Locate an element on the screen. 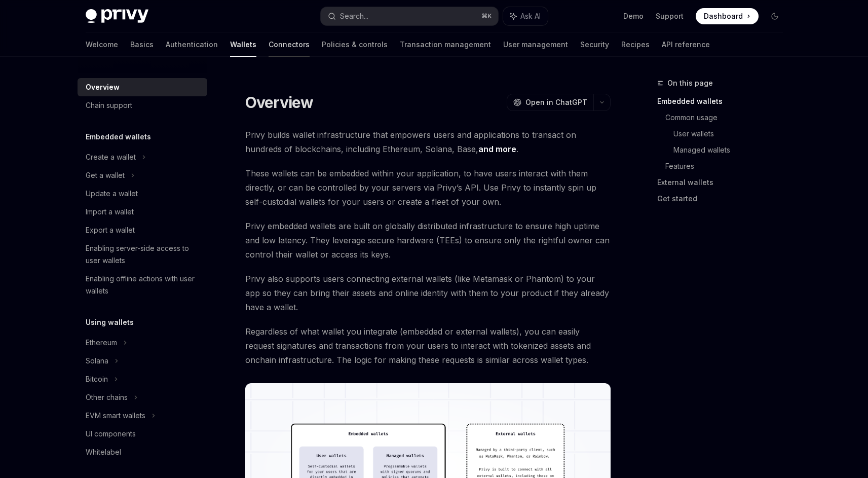 This screenshot has height=478, width=868. span: Regardless of what wallet you integrate (embedded or external wallets), you can easily request si... is located at coordinates (428, 346).